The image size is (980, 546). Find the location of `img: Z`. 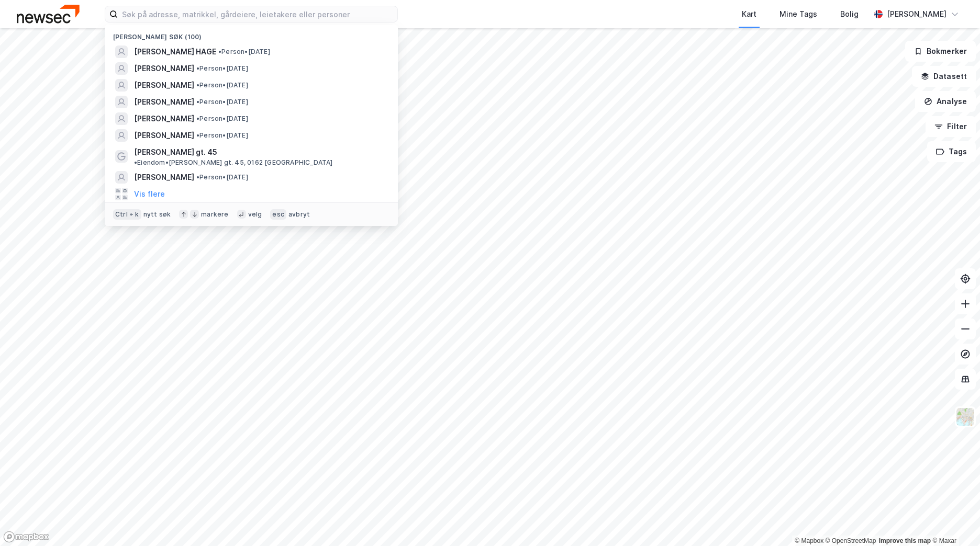

img: Z is located at coordinates (966, 417).